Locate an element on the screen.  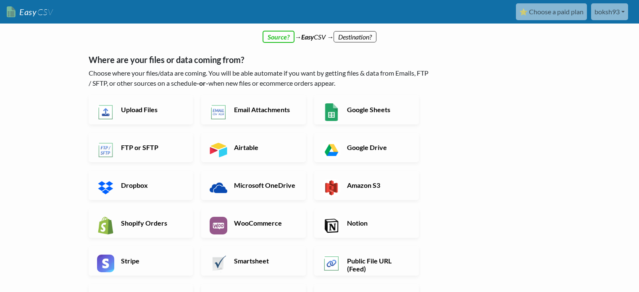
a: Airtable is located at coordinates (253, 147).